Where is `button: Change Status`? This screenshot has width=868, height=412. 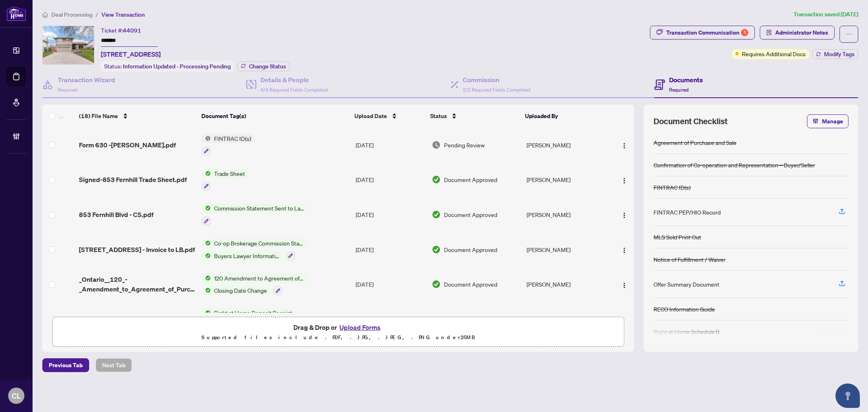
button: Change Status is located at coordinates (263, 67).